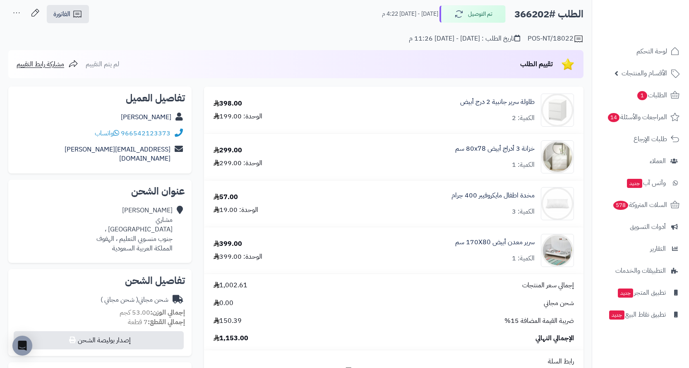 The width and height of the screenshot is (689, 368). What do you see at coordinates (40, 64) in the screenshot?
I see `span: مشاركة رابط التقييم` at bounding box center [40, 64].